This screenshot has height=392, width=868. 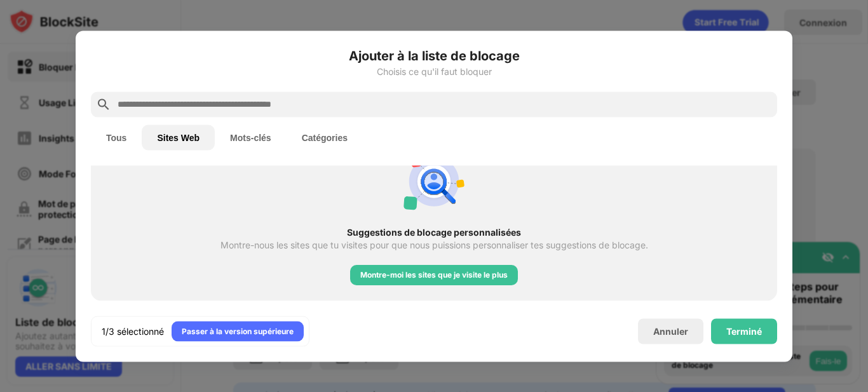 I want to click on div: Suggestions de blocage personnalisées, so click(x=434, y=232).